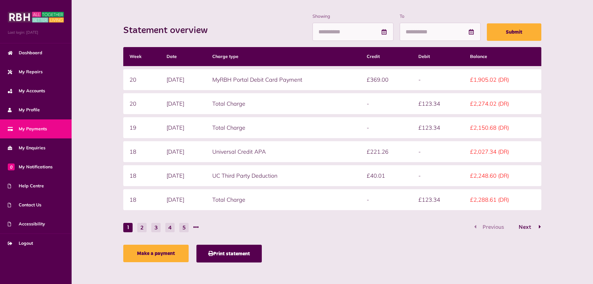  I want to click on span: My Notifications, so click(30, 167).